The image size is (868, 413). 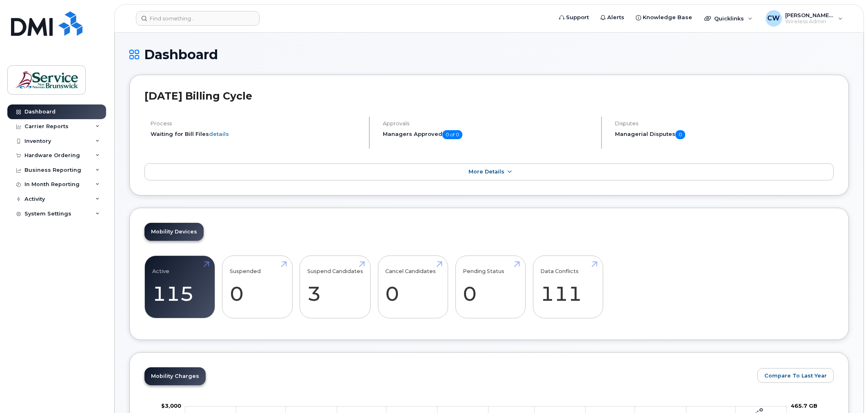 What do you see at coordinates (256, 134) in the screenshot?
I see `li: Waiting for Bill Files` at bounding box center [256, 134].